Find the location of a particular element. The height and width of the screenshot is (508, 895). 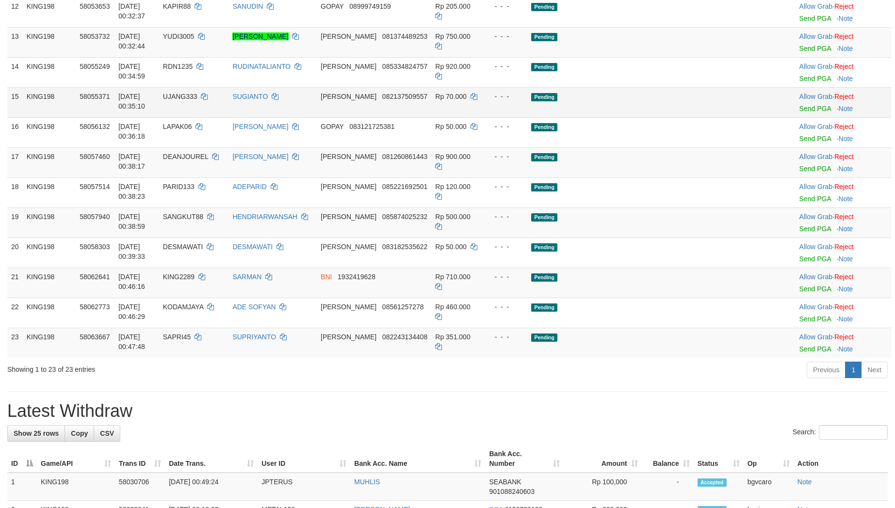

a: ADE SOFYAN is located at coordinates (254, 307).